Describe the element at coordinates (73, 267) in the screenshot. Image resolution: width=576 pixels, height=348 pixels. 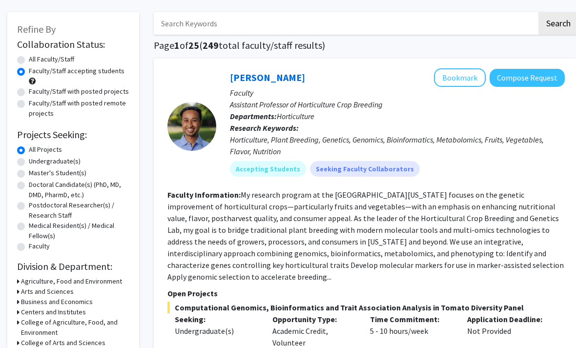
I see `h2: Division & Department:` at that location.